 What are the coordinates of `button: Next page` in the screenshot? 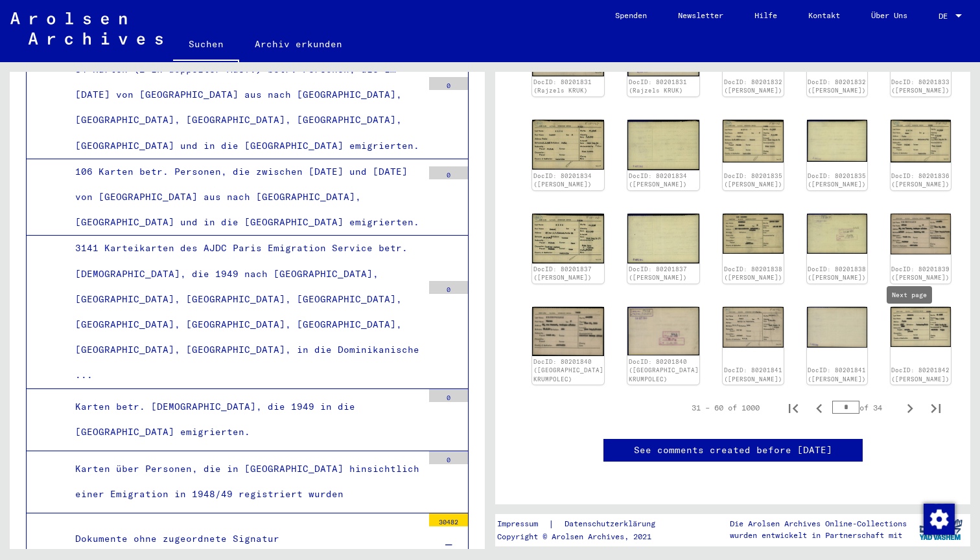 It's located at (909, 408).